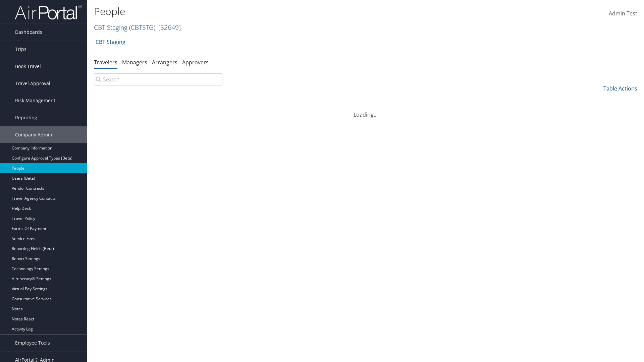 The height and width of the screenshot is (362, 644). I want to click on span: , [ 32649 ], so click(168, 27).